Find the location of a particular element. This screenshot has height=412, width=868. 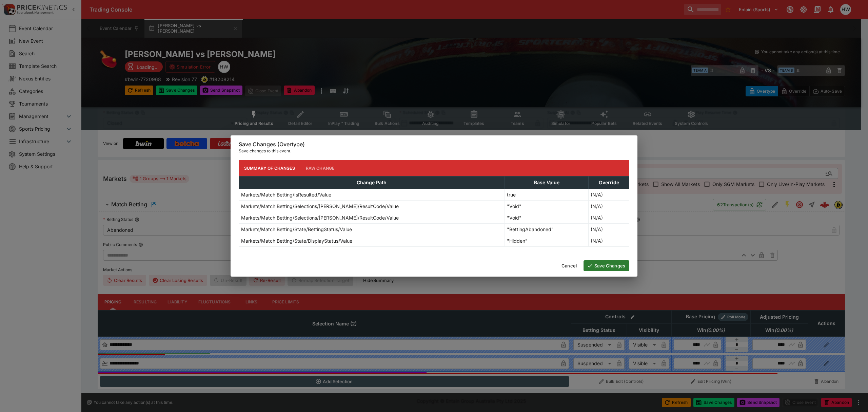

td: true is located at coordinates (546, 195).